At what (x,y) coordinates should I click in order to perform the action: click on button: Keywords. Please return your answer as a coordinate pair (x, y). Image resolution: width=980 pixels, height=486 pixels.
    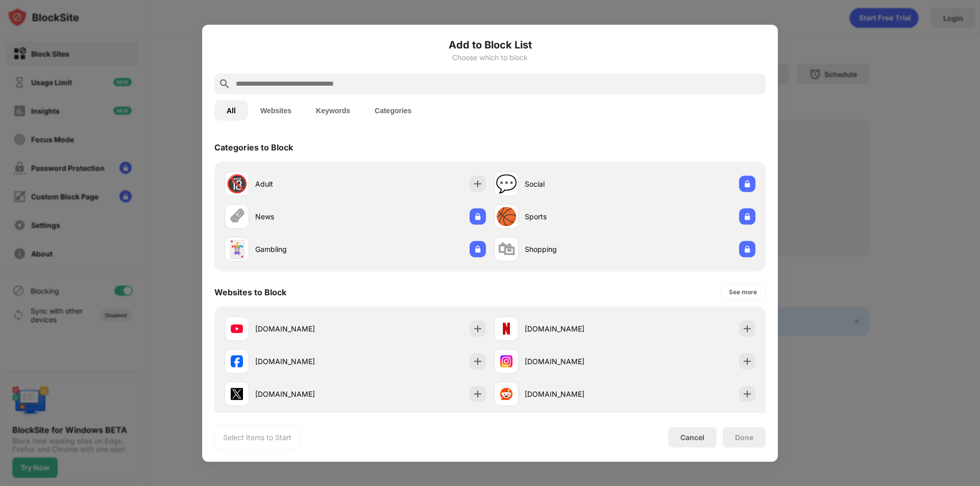
    Looking at the image, I should click on (333, 110).